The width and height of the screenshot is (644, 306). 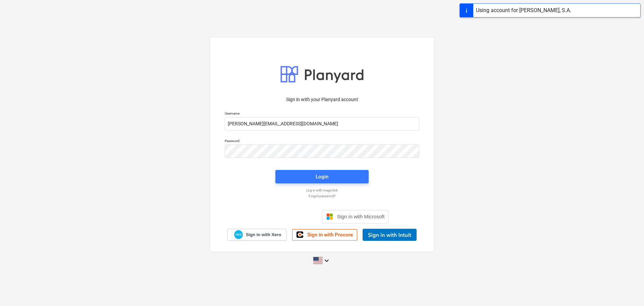 I want to click on span: Sign in with Microsoft, so click(x=361, y=216).